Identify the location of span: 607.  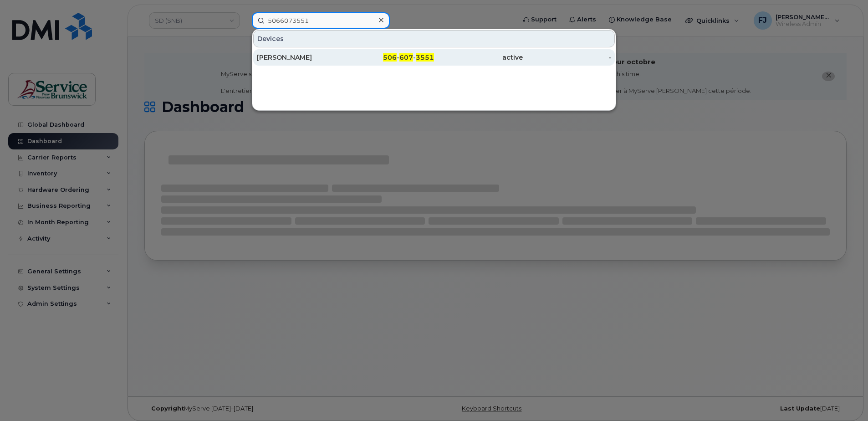
(406, 58).